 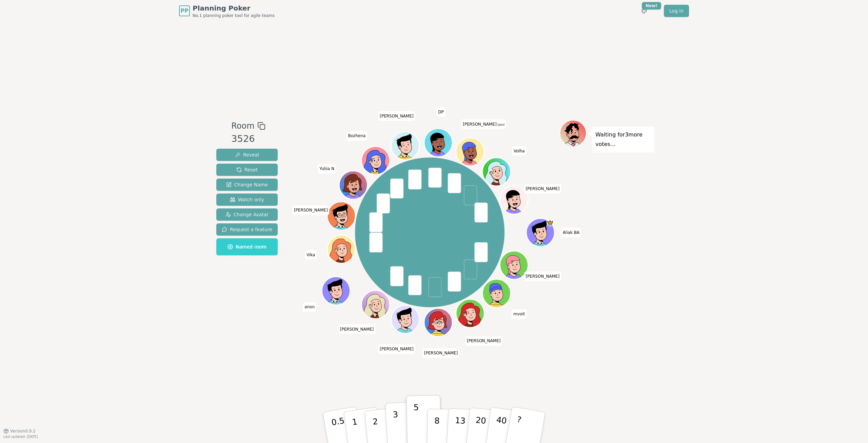 I want to click on button: Version0.9.2, so click(x=19, y=431).